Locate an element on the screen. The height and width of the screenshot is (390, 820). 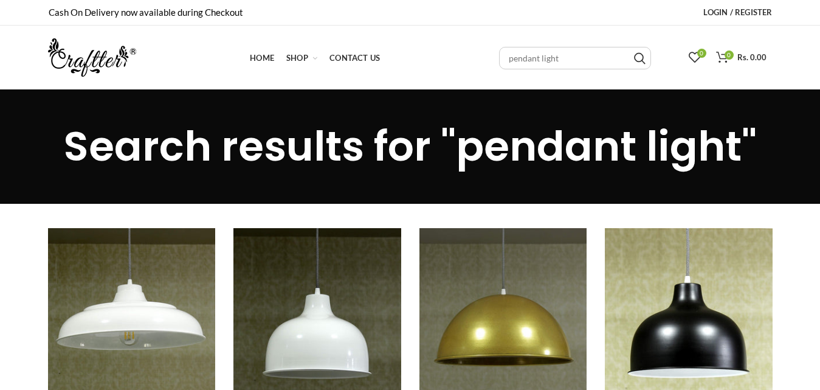
a: Home is located at coordinates (262, 58).